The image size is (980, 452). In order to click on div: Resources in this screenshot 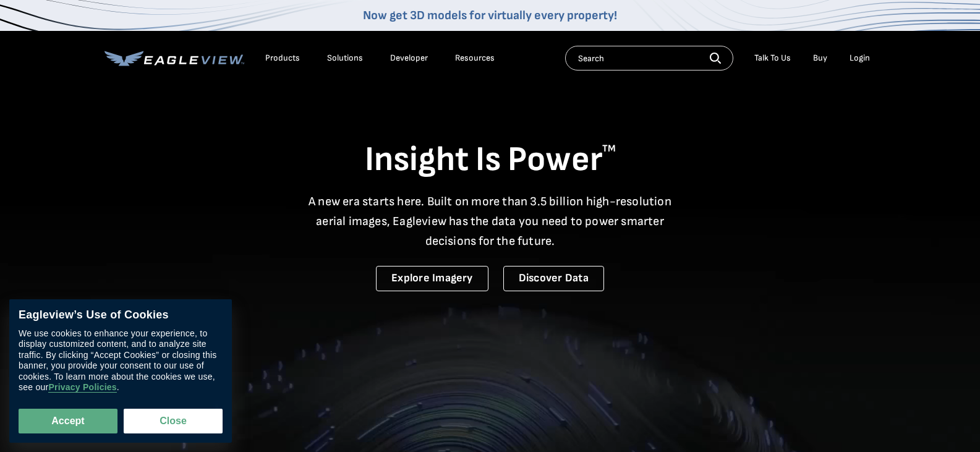, I will do `click(475, 58)`.